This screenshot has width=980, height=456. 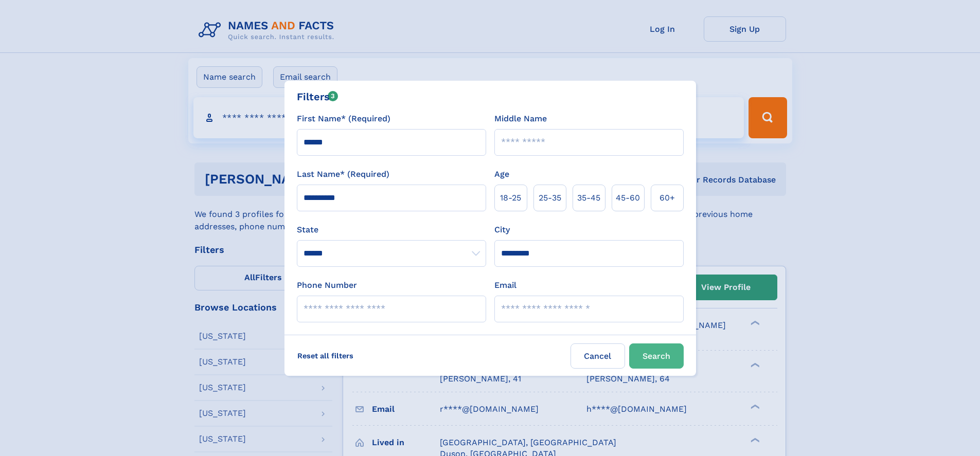 What do you see at coordinates (505, 286) in the screenshot?
I see `label: Email` at bounding box center [505, 286].